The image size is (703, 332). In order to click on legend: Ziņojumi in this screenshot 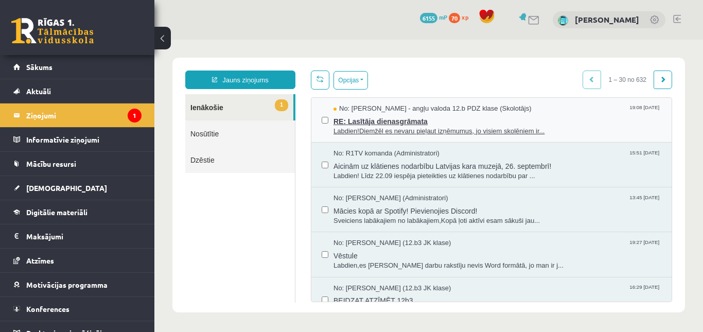, I will do `click(84, 115)`.